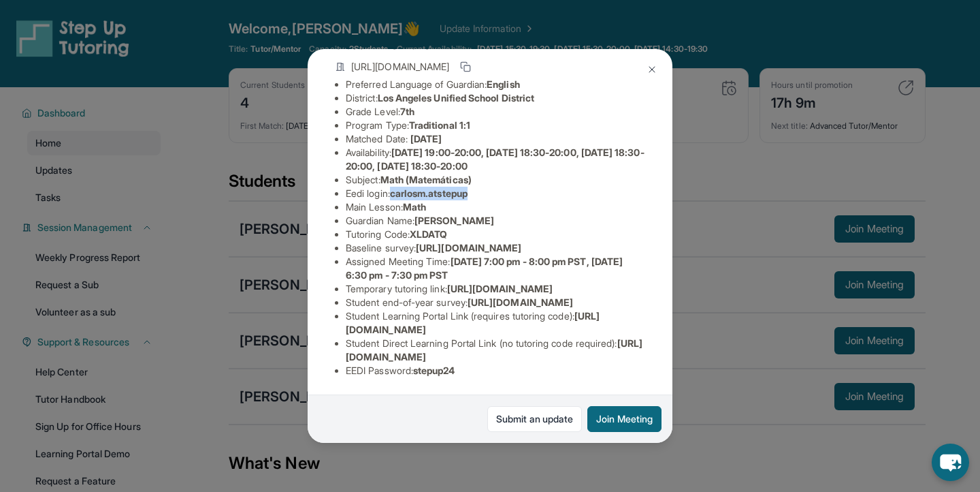  What do you see at coordinates (456, 98) in the screenshot?
I see `span: Los Angeles Unified School District` at bounding box center [456, 98].